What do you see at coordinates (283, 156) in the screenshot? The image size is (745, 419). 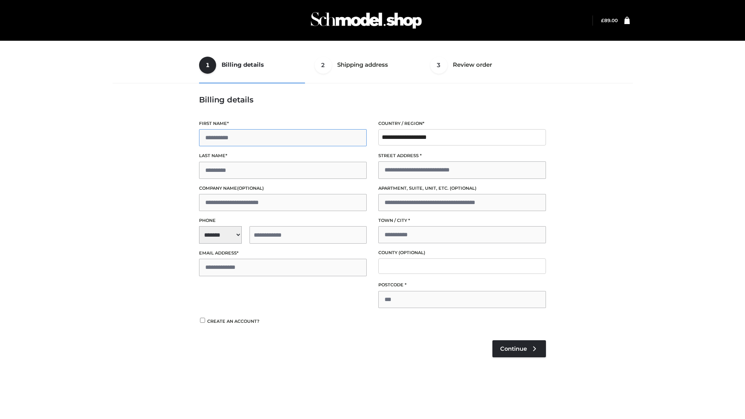 I see `label: Last name` at bounding box center [283, 156].